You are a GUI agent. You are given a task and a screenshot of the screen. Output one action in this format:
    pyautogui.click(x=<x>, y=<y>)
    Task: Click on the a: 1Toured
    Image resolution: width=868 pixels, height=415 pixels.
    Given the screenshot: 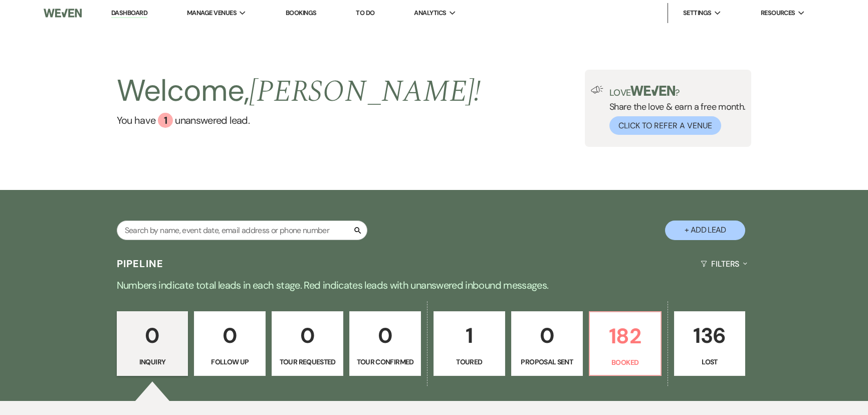 What is the action you would take?
    pyautogui.click(x=469, y=343)
    